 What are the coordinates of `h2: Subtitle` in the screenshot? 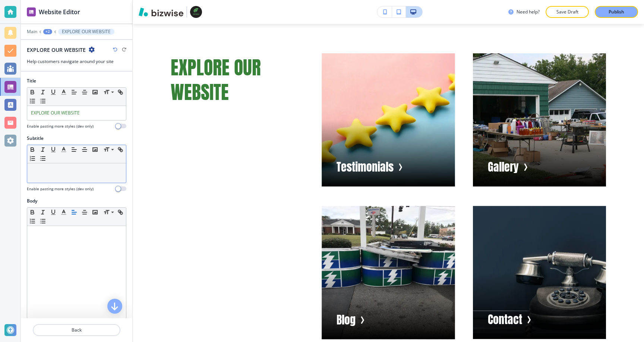 It's located at (35, 138).